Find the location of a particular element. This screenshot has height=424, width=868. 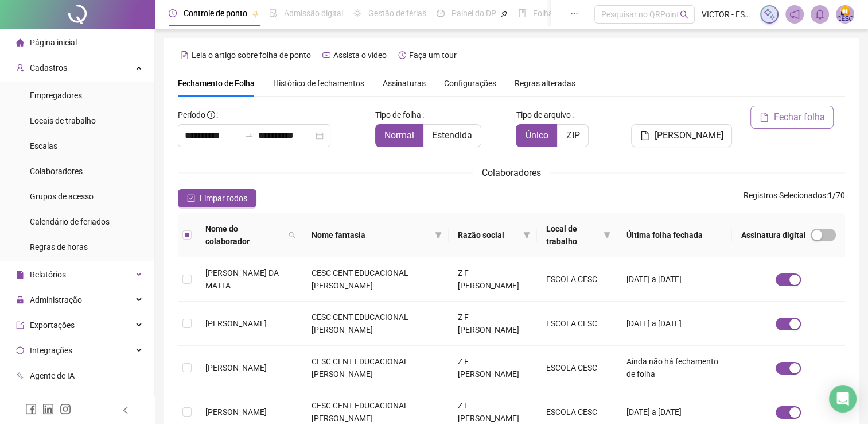

span: Faça um tour is located at coordinates (432, 55).